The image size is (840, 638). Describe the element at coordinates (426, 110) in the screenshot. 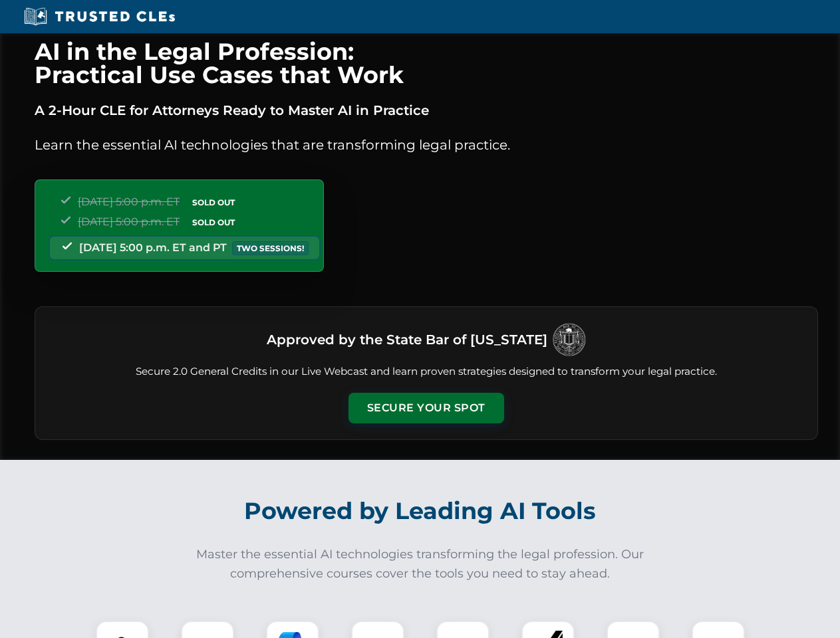

I see `p: A 2-Hour CLE for Attorneys Ready to Master AI in Practice` at that location.